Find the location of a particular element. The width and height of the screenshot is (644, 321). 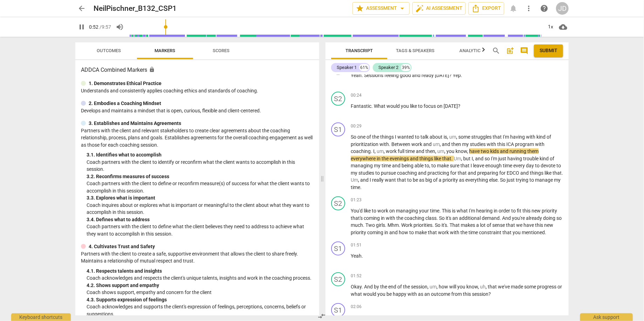

span: auto_fix_high is located at coordinates (420, 9).